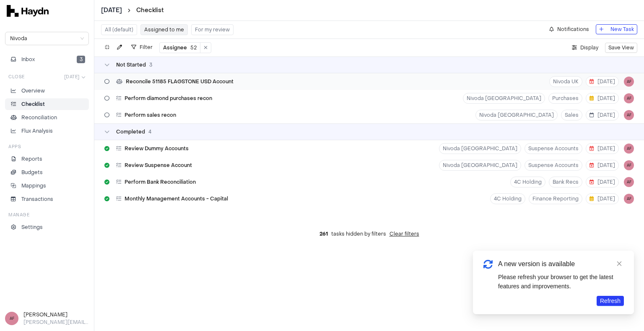 The height and width of the screenshot is (331, 644). Describe the element at coordinates (34, 186) in the screenshot. I see `p: Mappings` at that location.